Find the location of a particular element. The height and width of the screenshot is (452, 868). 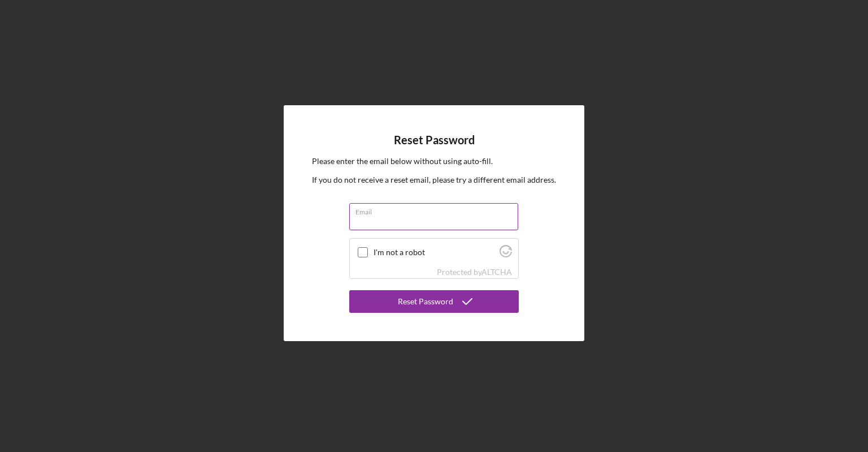

h4: Reset Password is located at coordinates (434, 140).